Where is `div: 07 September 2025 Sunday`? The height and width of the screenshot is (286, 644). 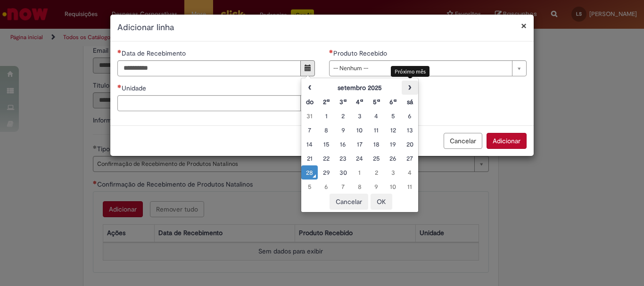 div: 07 September 2025 Sunday is located at coordinates (309, 130).